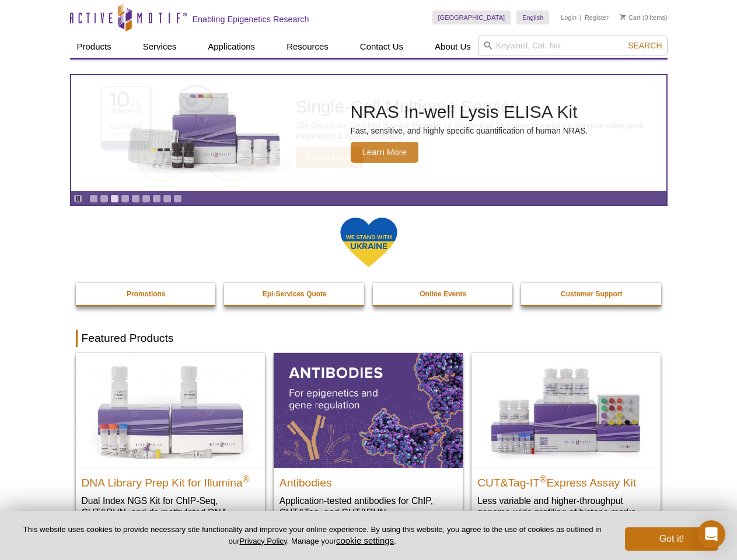  I want to click on p: 10x Genomics Certified Service Provider of Single-Cell Multiome to measure genome-wide gene expre..., so click(478, 131).